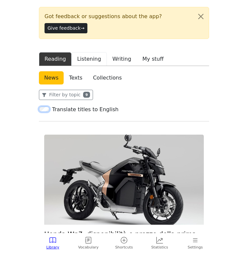 The image size is (248, 261). What do you see at coordinates (107, 78) in the screenshot?
I see `a: Collections` at bounding box center [107, 78].